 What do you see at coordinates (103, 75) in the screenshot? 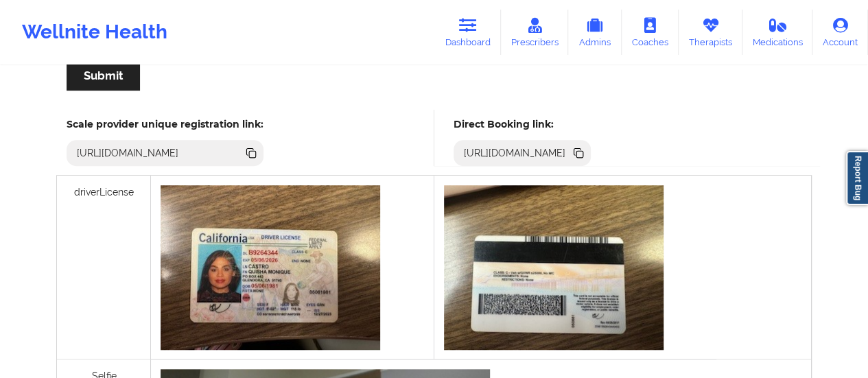
I see `button: Submit` at bounding box center [103, 75].